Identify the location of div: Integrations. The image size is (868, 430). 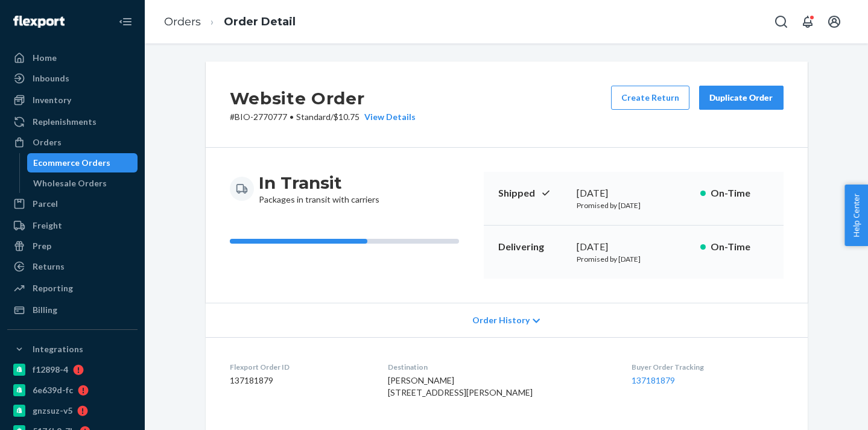
(58, 349).